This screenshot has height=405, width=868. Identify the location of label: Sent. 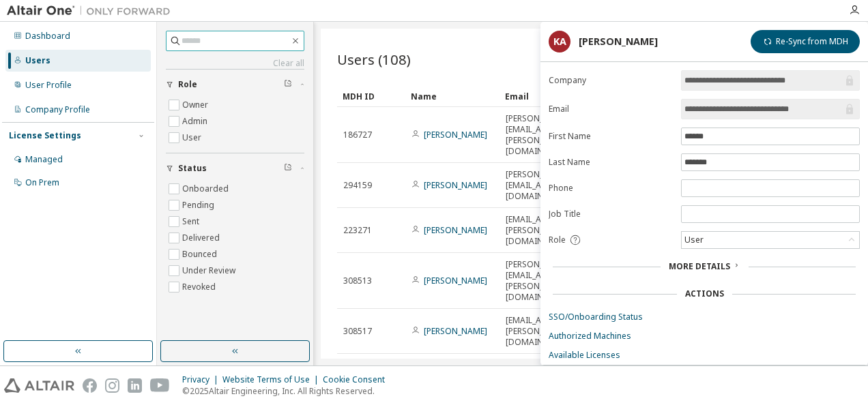
(192, 222).